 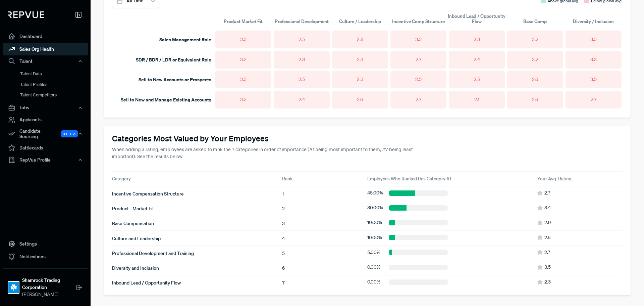 I want to click on span: 1, so click(x=283, y=194).